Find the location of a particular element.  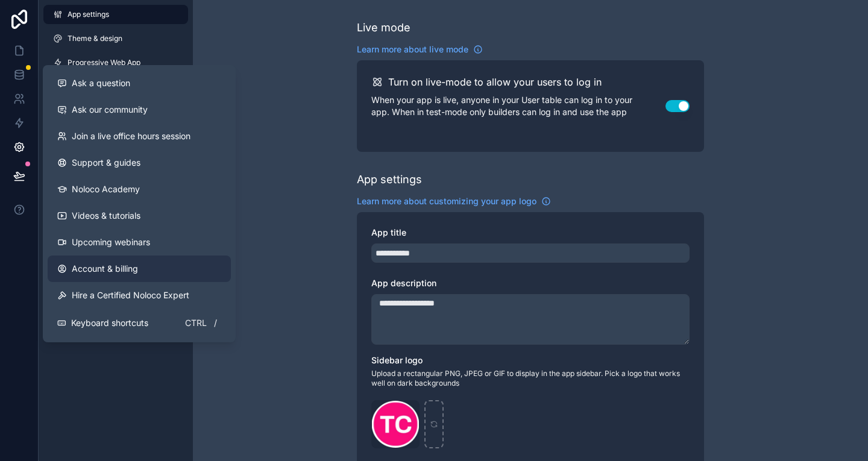

span: Support & guides is located at coordinates (106, 162).